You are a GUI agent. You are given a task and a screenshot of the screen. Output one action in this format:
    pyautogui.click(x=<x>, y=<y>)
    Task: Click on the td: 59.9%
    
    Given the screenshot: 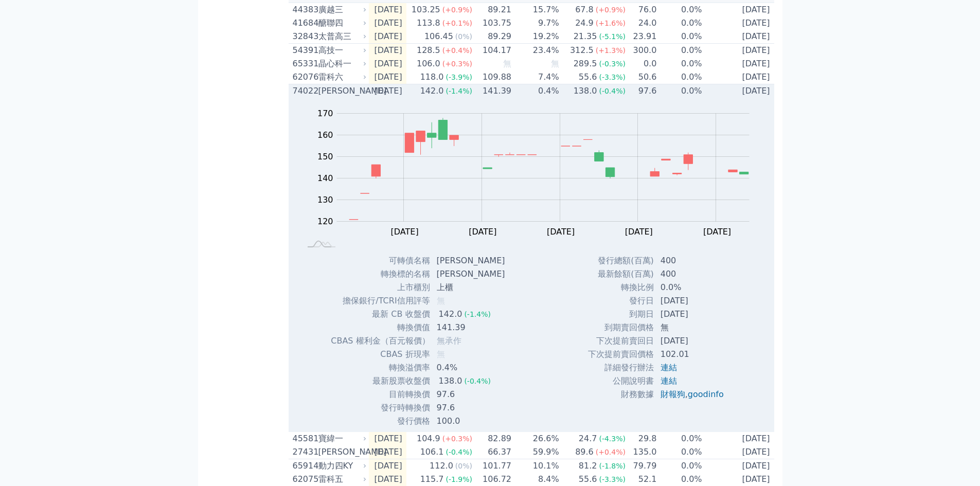 What is the action you would take?
    pyautogui.click(x=536, y=452)
    